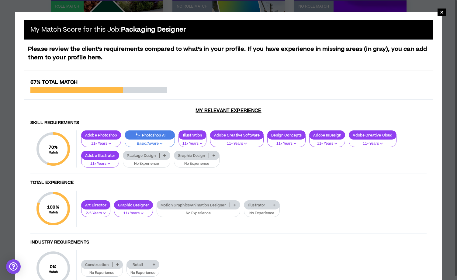 The height and width of the screenshot is (280, 457). Describe the element at coordinates (373, 135) in the screenshot. I see `p: Adobe Creative Cloud` at that location.